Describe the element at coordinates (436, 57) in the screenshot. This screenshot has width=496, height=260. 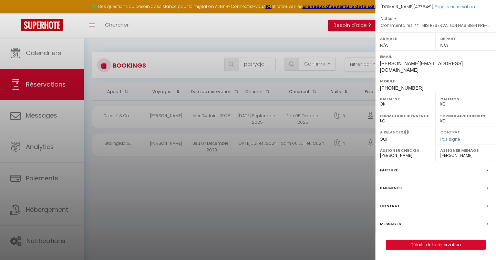
I see `label: Email` at that location.